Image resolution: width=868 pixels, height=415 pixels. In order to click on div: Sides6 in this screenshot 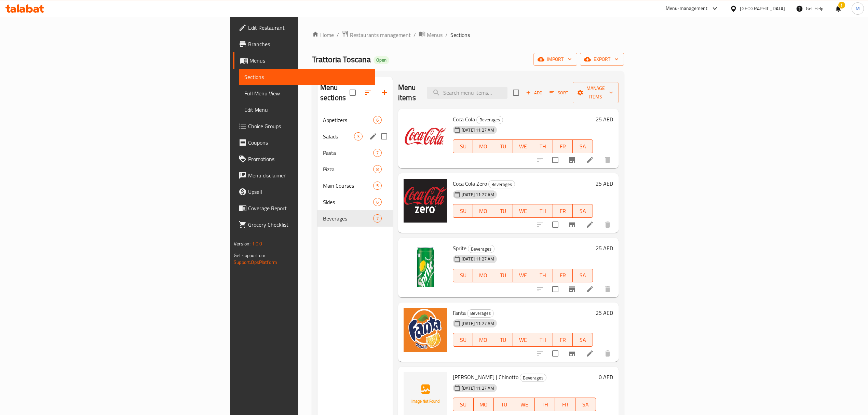, I will do `click(355, 202)`.